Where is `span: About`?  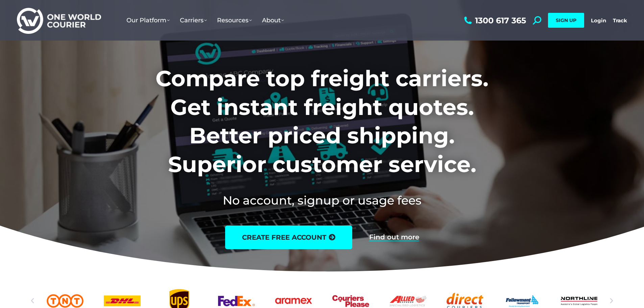
span: About is located at coordinates (273, 20).